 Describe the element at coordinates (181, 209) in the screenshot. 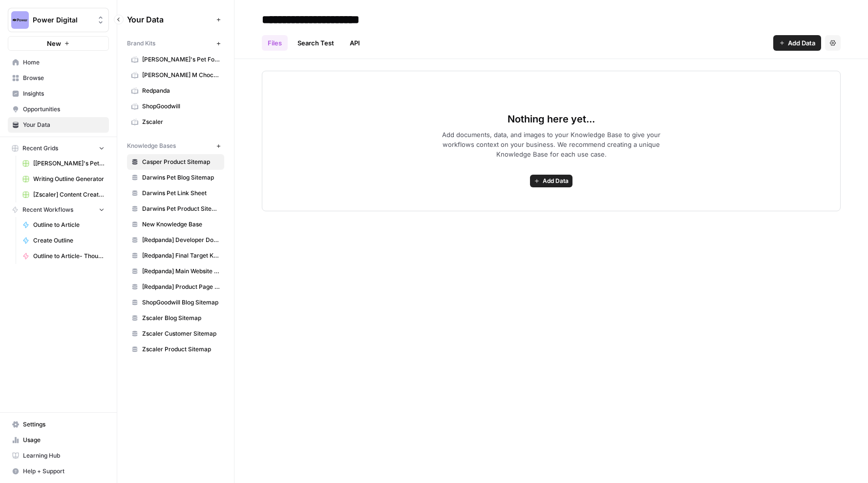

I see `span: Darwins Pet Product Sitemap` at that location.